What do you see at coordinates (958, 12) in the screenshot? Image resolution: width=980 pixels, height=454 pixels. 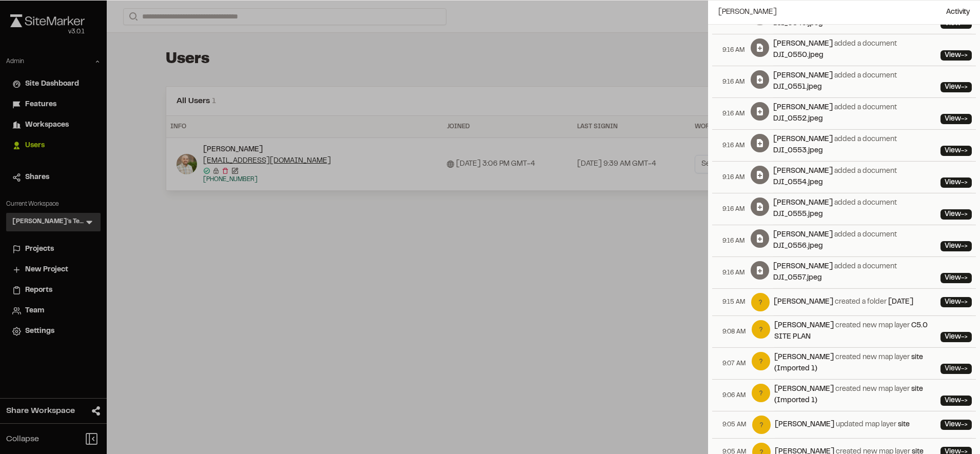 I see `span: Activity` at bounding box center [958, 12].